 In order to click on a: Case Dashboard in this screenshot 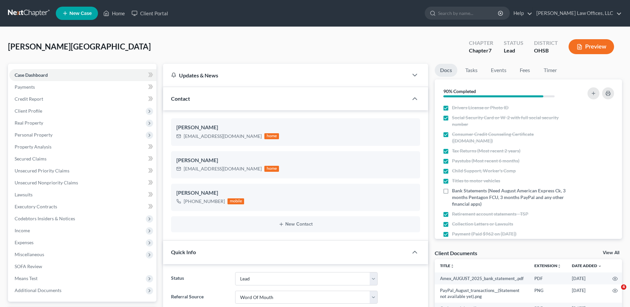, I will do `click(83, 75)`.